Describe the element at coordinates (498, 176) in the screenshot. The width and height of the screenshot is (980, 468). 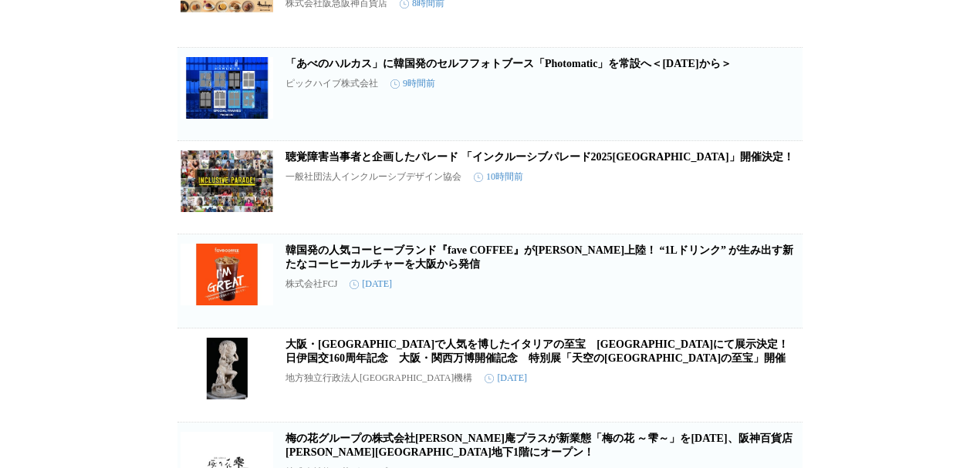
I see `time: 10時間前` at that location.